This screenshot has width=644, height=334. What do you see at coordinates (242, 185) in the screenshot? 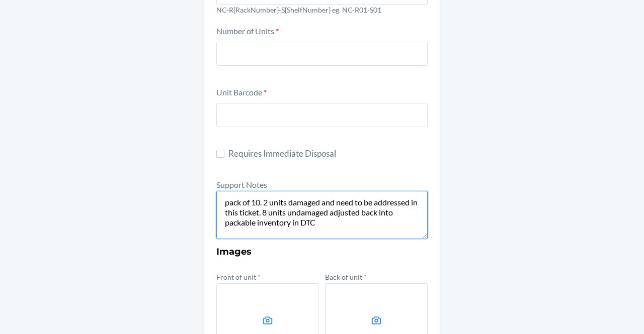
I see `label: Support Notes` at bounding box center [242, 185].